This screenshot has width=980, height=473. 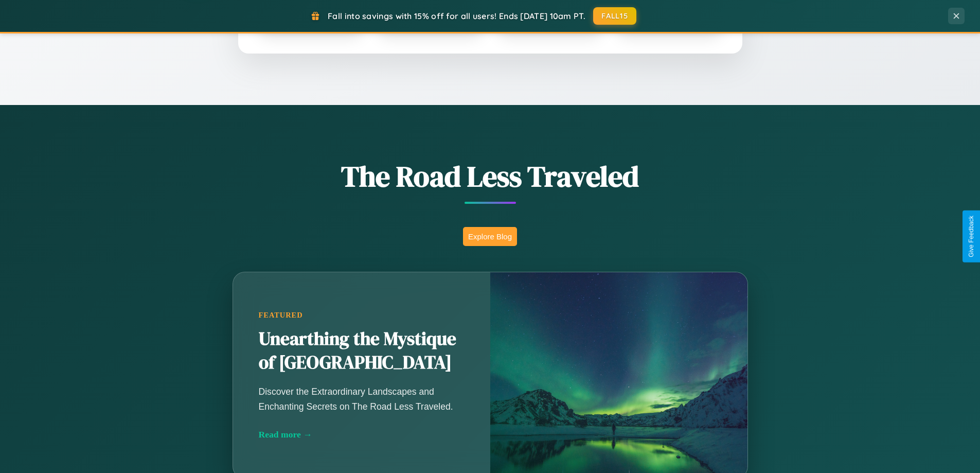 What do you see at coordinates (971, 236) in the screenshot?
I see `div: Give Feedback` at bounding box center [971, 236].